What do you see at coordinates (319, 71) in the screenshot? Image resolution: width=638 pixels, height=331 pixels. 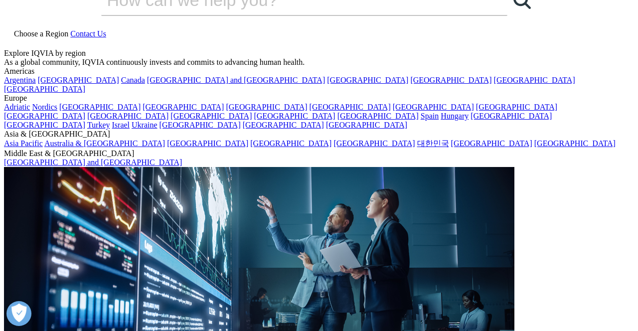 I see `div: Americas` at bounding box center [319, 71].